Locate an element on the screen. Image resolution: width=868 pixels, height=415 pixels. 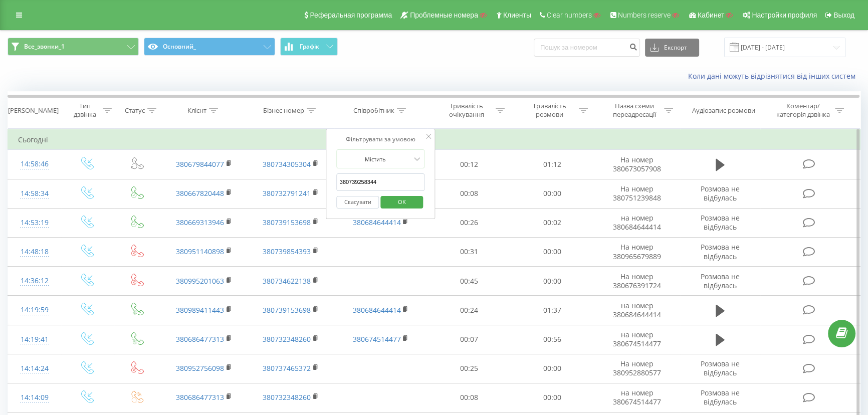
a: 380679844077 is located at coordinates (200, 164).